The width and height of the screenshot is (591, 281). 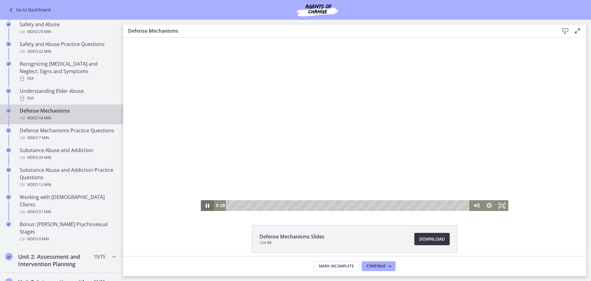 I want to click on div: Defense Mechanisms, so click(x=68, y=114).